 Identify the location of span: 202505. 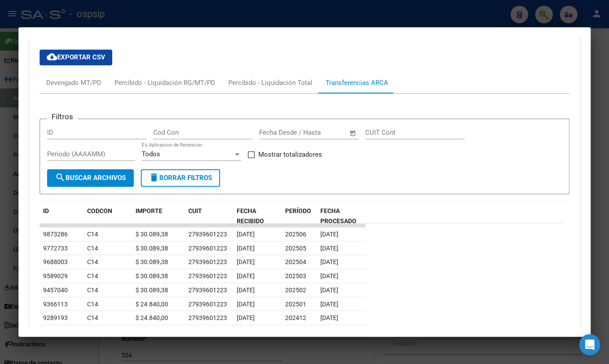
(296, 248).